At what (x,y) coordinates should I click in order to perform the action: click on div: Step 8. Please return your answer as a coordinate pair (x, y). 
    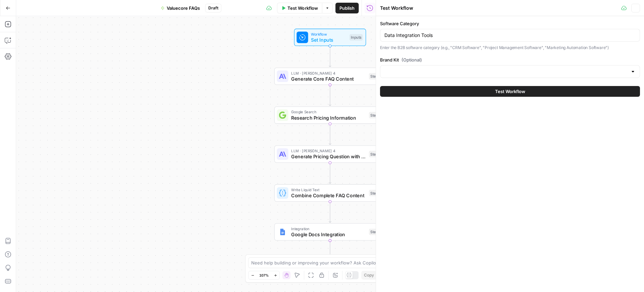
    Looking at the image, I should click on (376, 193).